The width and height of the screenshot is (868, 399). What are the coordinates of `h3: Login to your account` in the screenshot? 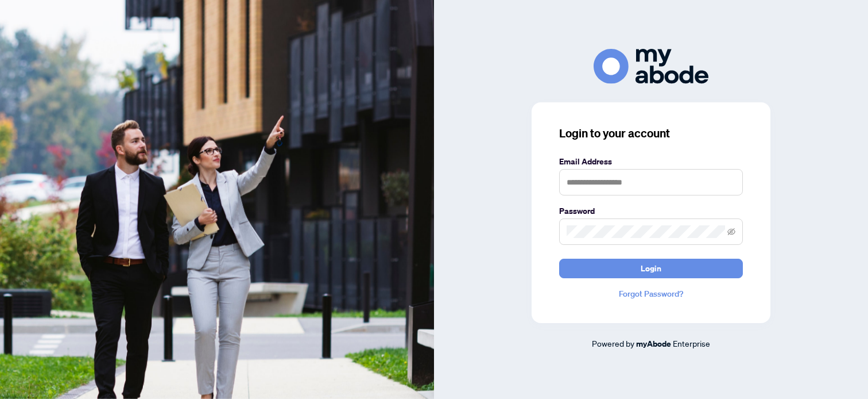 It's located at (651, 133).